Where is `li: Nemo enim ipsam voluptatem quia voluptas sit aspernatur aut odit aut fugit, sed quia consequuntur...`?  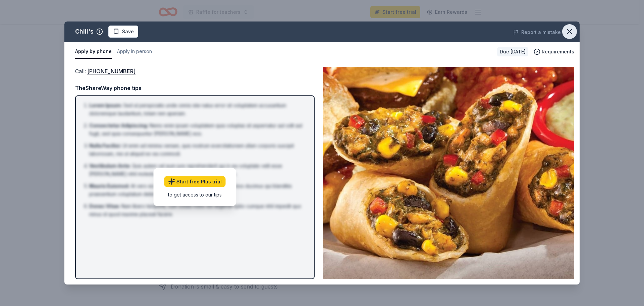
li: Nemo enim ipsam voluptatem quia voluptas sit aspernatur aut odit aut fugit, sed quia consequuntur... is located at coordinates (197, 129).